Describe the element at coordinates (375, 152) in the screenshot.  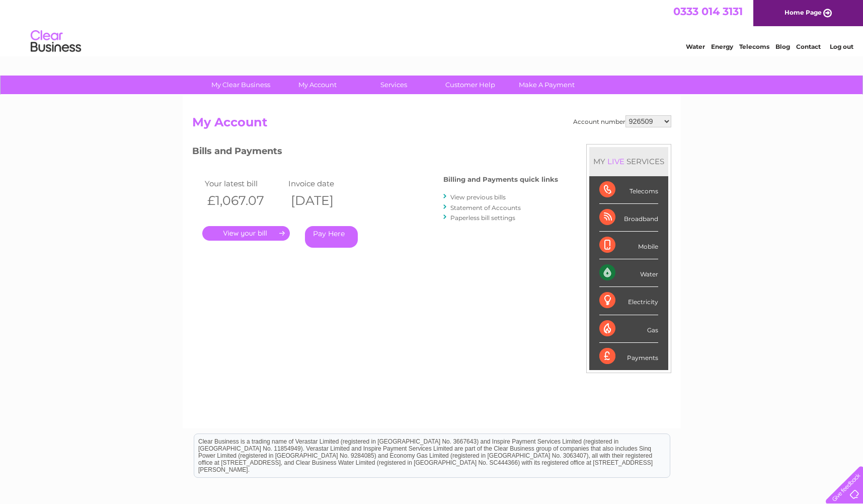
I see `h3: Bills and Payments` at that location.